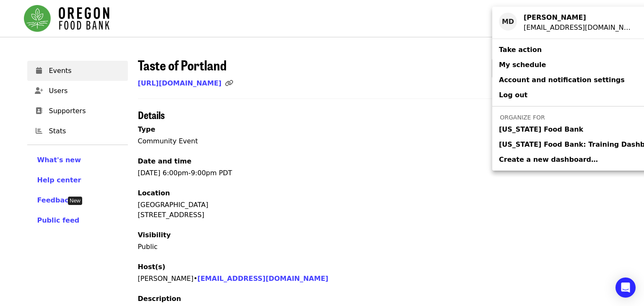  Describe the element at coordinates (523, 65) in the screenshot. I see `span: My schedule` at that location.